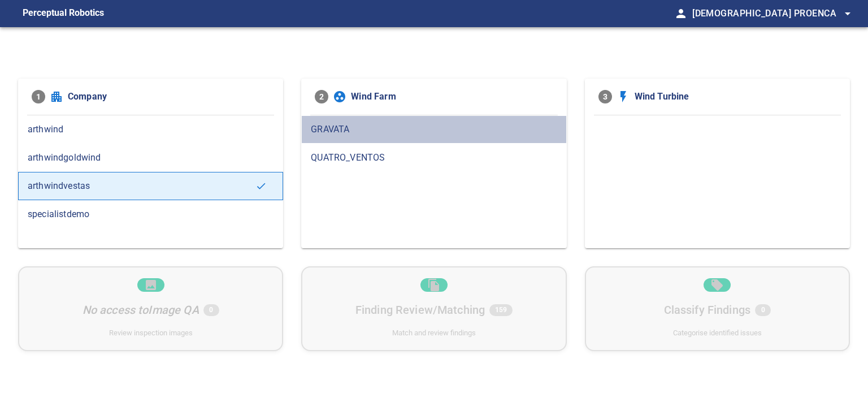 This screenshot has width=868, height=393. What do you see at coordinates (150, 130) in the screenshot?
I see `span: arthwind` at bounding box center [150, 130].